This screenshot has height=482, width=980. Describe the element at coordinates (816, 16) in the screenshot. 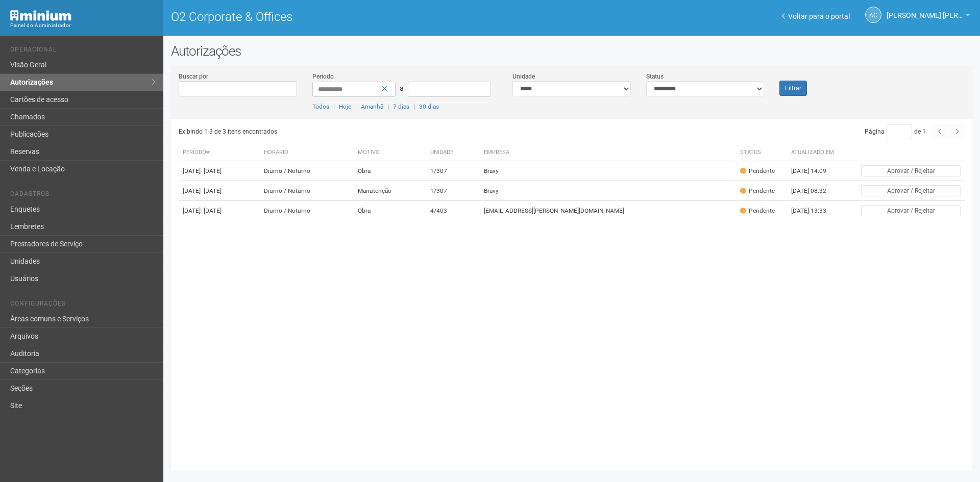

I see `a: Voltar para o portal` at that location.